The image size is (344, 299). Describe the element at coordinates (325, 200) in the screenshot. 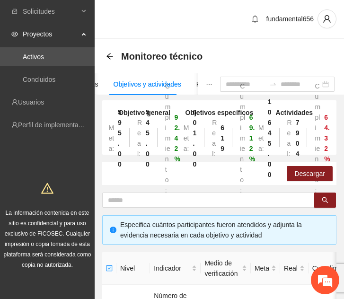

I see `button: search` at that location.